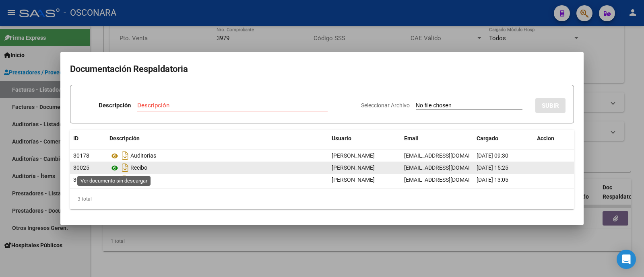  Describe the element at coordinates (553, 138) in the screenshot. I see `datatable-header-cell: Accion` at that location.